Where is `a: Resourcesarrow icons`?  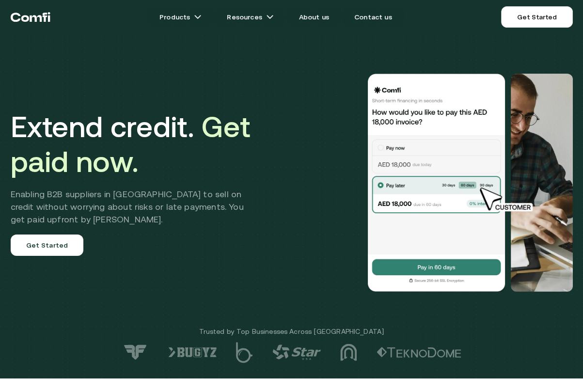 a: Resourcesarrow icons is located at coordinates (250, 17).